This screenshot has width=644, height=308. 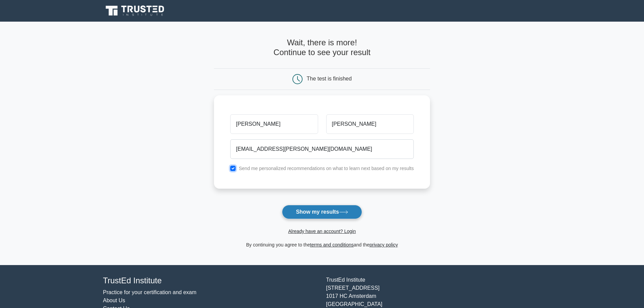 What do you see at coordinates (370, 124) in the screenshot?
I see `input: Last name` at bounding box center [370, 124].